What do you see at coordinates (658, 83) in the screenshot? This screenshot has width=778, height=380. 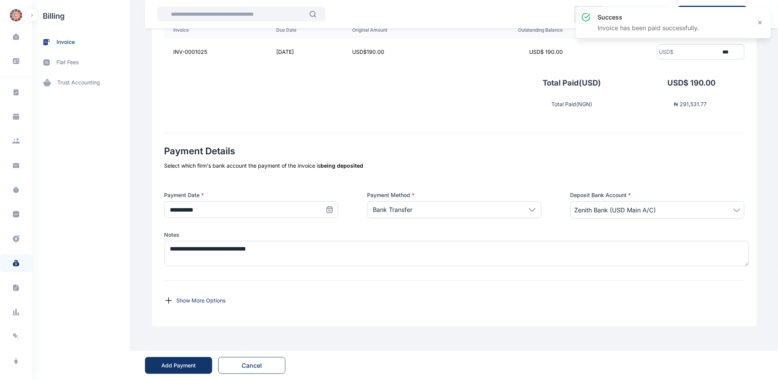 I see `p: USD$ 190.00` at bounding box center [658, 83].